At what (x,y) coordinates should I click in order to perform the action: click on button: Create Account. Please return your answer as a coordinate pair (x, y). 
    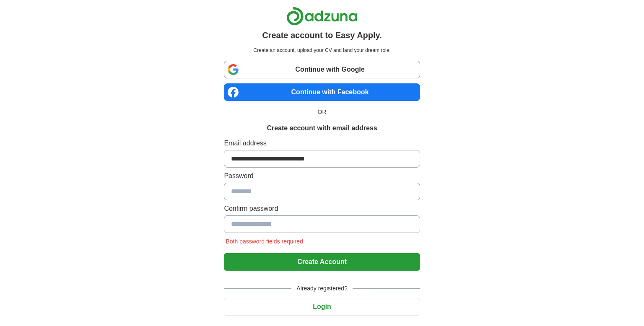
    Looking at the image, I should click on (321, 262).